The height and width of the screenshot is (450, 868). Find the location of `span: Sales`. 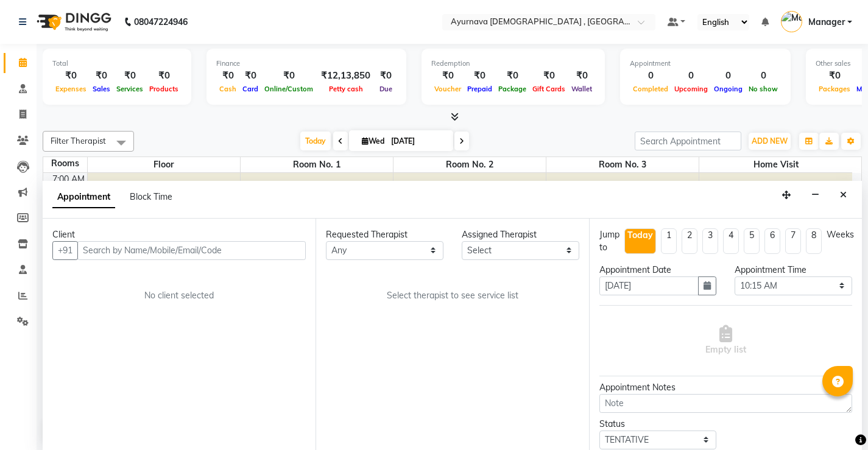

span: Sales is located at coordinates (101, 89).